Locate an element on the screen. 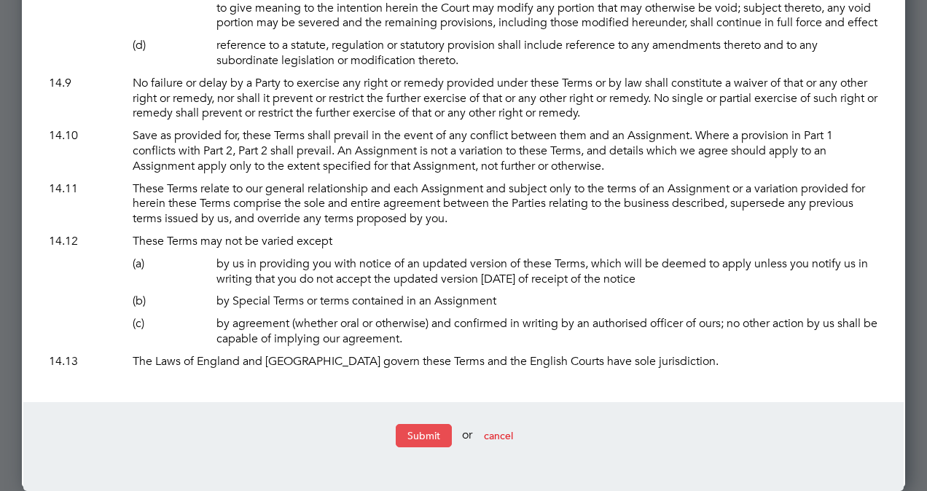 Image resolution: width=927 pixels, height=491 pixels. p: 14.9 is located at coordinates (87, 83).